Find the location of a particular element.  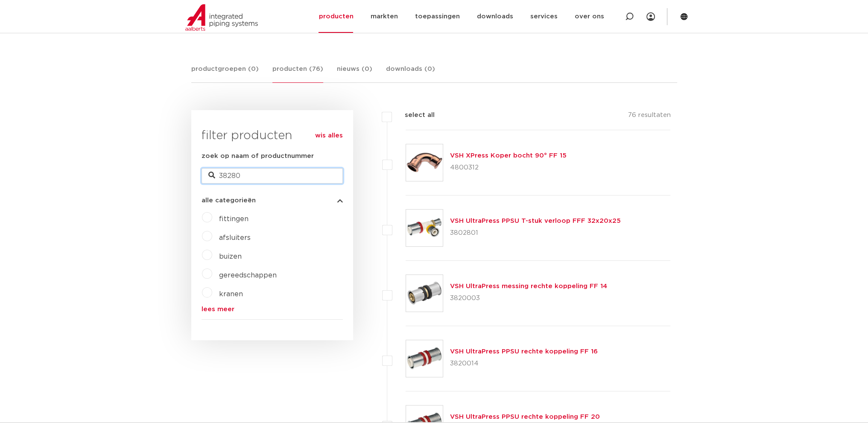

label: zoek op naam of productnummer is located at coordinates (257, 156).